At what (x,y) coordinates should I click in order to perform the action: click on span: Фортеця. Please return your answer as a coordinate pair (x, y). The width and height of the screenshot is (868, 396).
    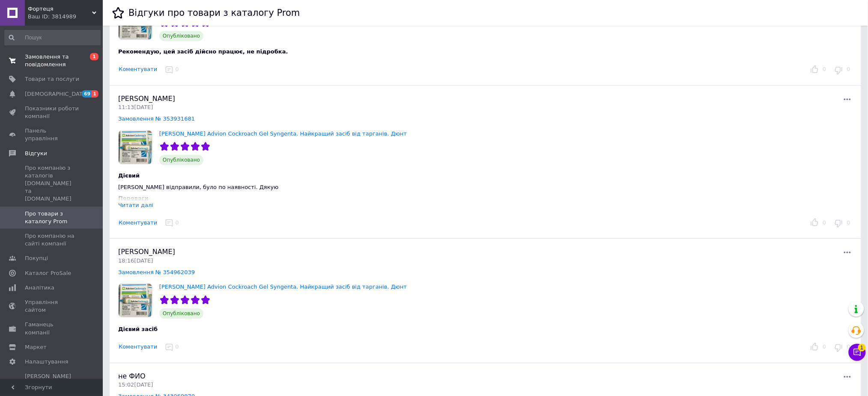
    Looking at the image, I should click on (60, 9).